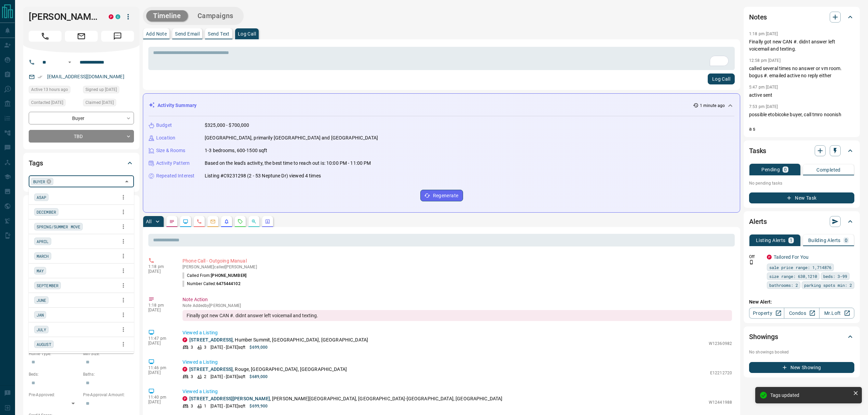 Image resolution: width=868 pixels, height=415 pixels. What do you see at coordinates (258, 406) in the screenshot?
I see `p: $699,900` at bounding box center [258, 406].